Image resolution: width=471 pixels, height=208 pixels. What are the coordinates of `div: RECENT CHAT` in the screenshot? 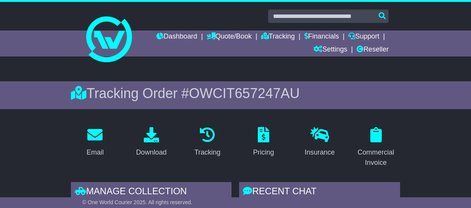 It's located at (319, 192).